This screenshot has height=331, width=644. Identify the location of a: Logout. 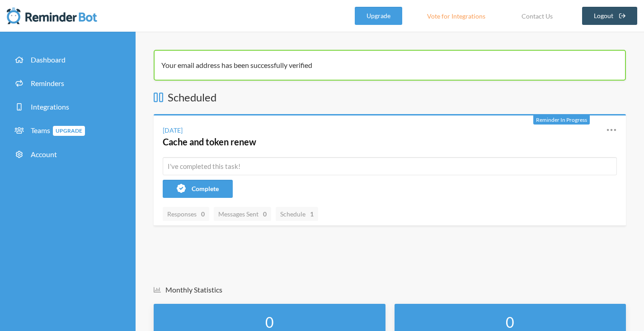
(609, 16).